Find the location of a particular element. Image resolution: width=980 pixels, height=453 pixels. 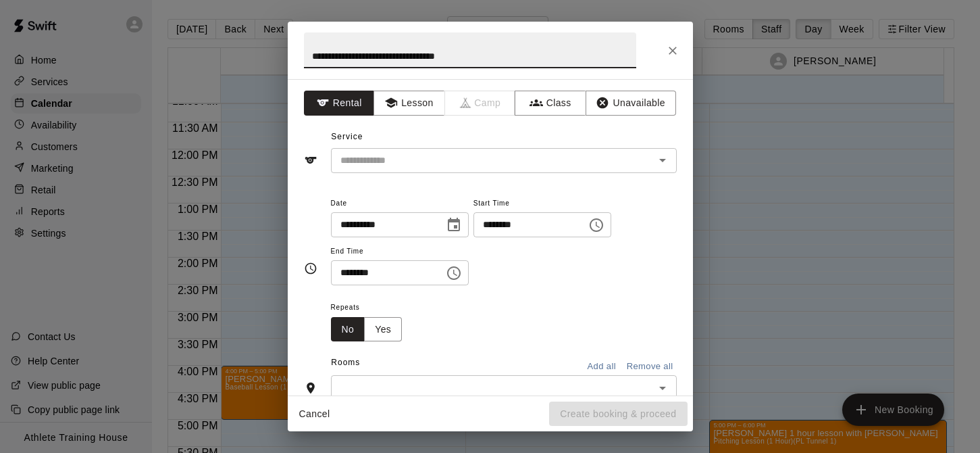

button: Rental is located at coordinates (339, 103).